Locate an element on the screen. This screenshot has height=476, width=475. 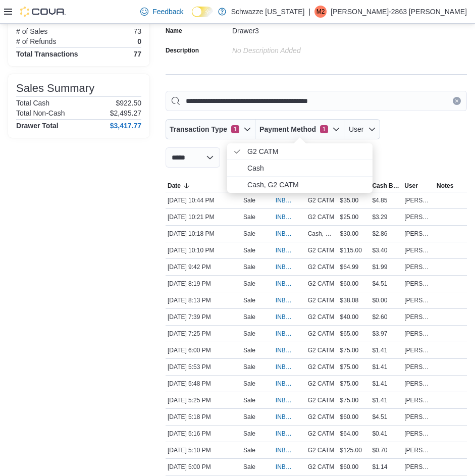
span: INB6W5-3602333 is located at coordinates (284, 467).